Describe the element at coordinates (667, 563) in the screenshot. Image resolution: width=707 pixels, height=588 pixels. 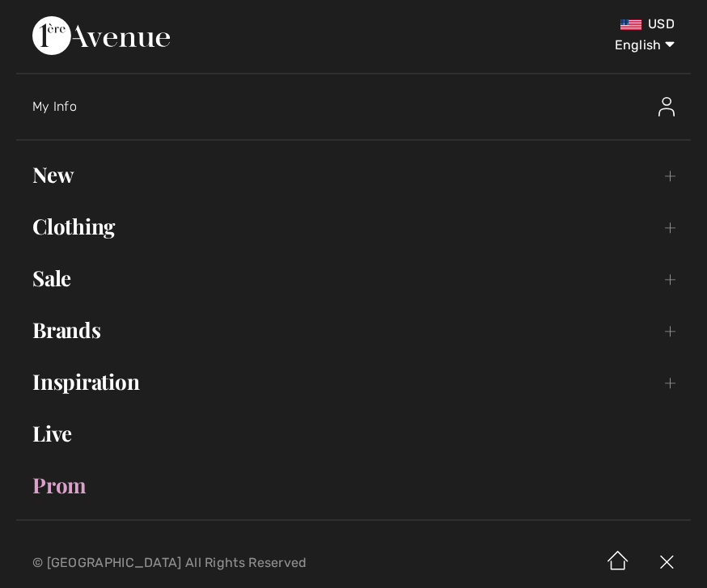
I see `img: X` at that location.